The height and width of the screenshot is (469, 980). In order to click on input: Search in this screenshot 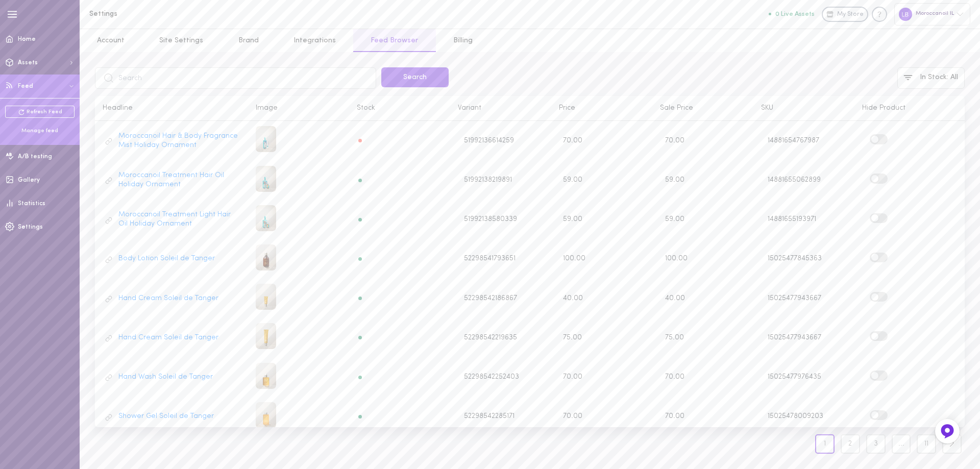, I will do `click(235, 78)`.